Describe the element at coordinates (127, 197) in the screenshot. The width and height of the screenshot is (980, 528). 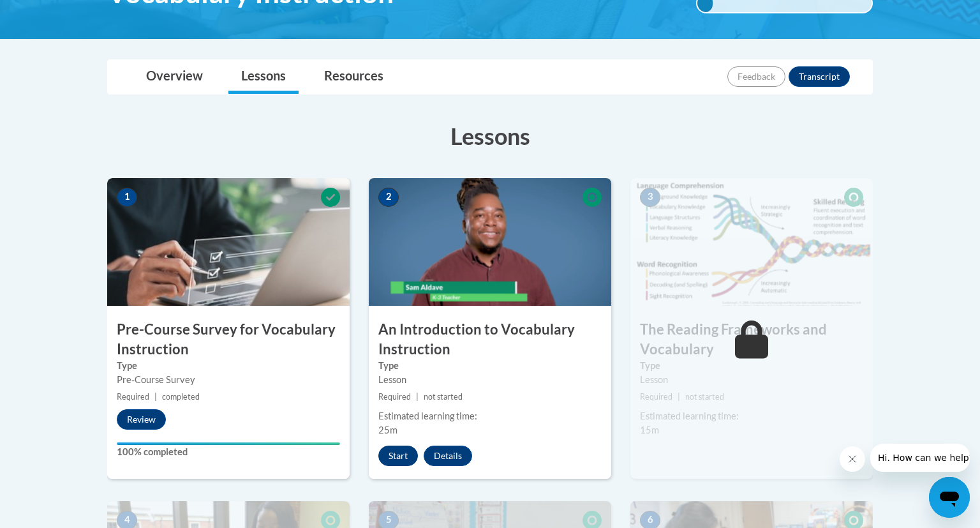
I see `span: 1` at that location.